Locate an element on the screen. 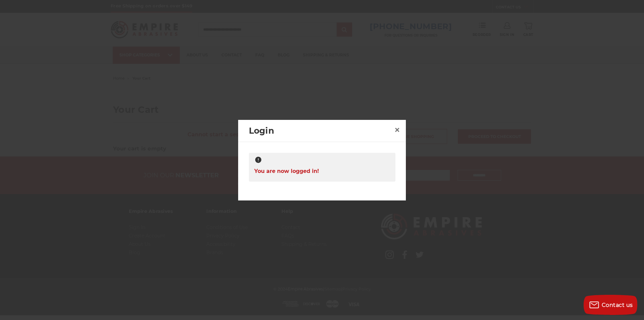 The image size is (644, 320). span: You are now logged in! is located at coordinates (286, 171).